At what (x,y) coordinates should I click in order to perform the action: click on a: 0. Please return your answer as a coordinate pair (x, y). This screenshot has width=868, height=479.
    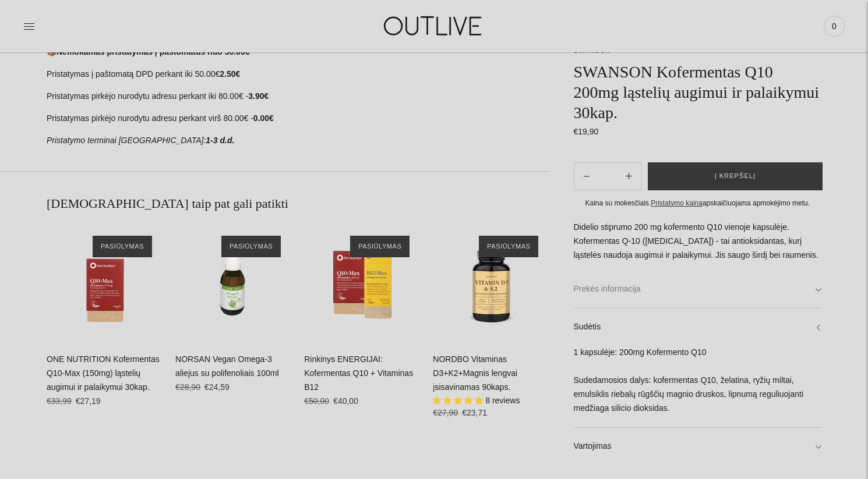
    Looking at the image, I should click on (834, 26).